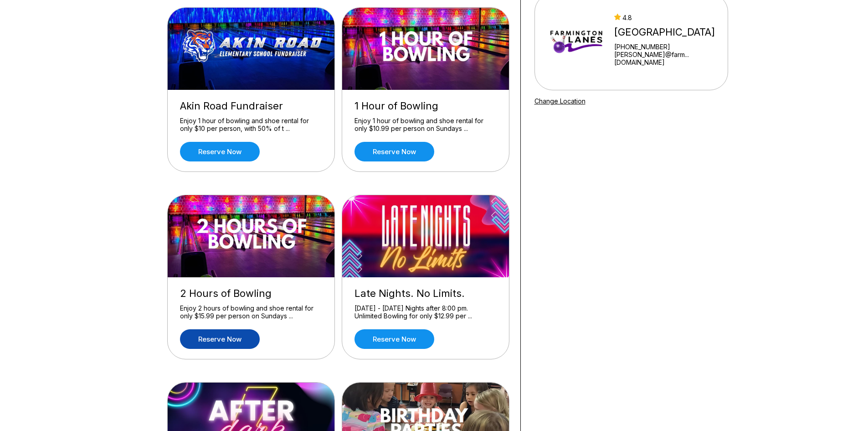  I want to click on div: Enjoy 1 hour of bowling and shoe rental for only $10 per person, with 50% of t ..., so click(251, 124).